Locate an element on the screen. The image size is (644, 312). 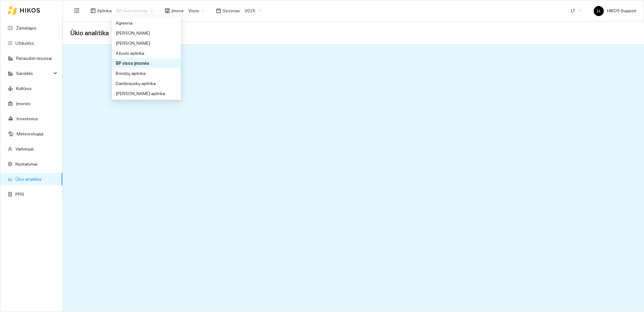
span: Įmonė : is located at coordinates (178, 11).